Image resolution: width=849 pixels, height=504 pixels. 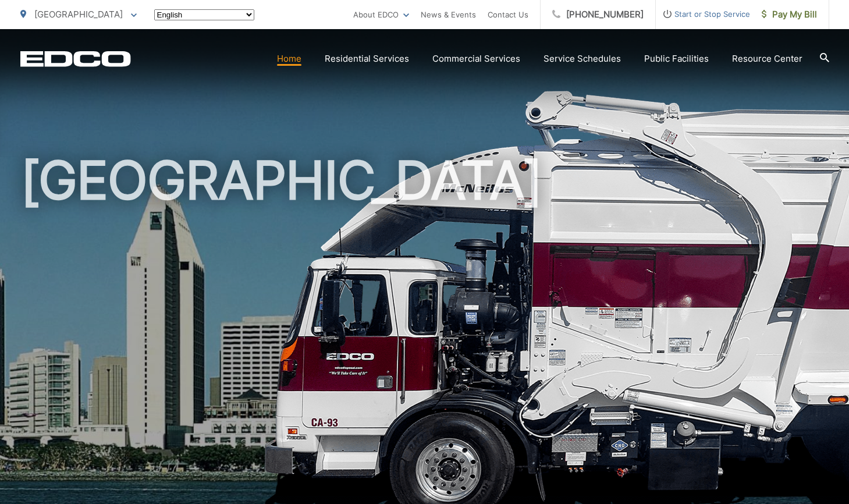 What do you see at coordinates (205, 14) in the screenshot?
I see `select: Select a language` at bounding box center [205, 14].